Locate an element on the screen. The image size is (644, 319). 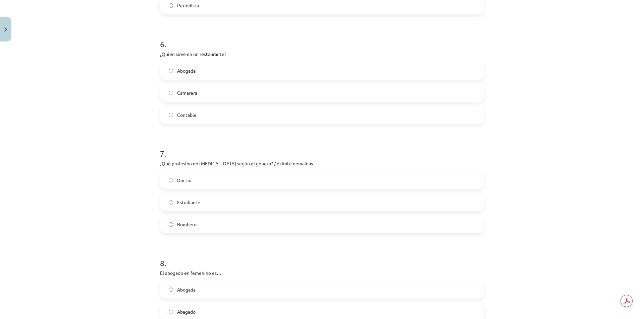
h1: 7 . is located at coordinates (322, 147).